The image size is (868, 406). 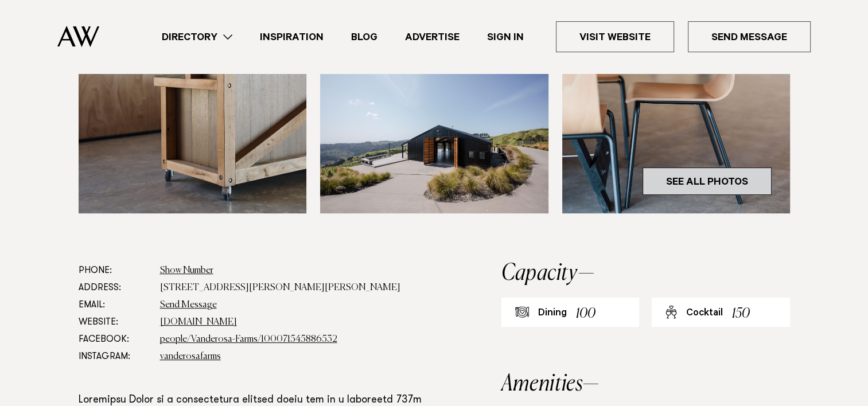 I want to click on div: 100, so click(x=586, y=313).